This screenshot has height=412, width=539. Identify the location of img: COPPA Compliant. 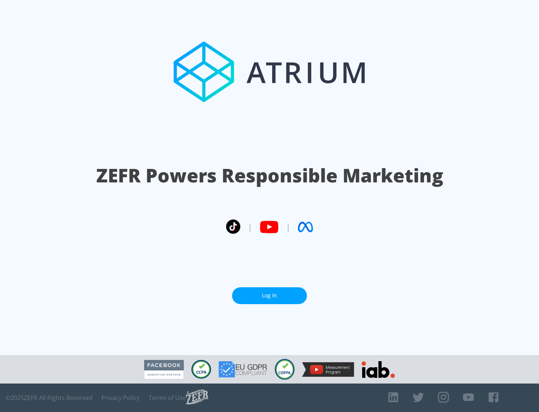
(285, 369).